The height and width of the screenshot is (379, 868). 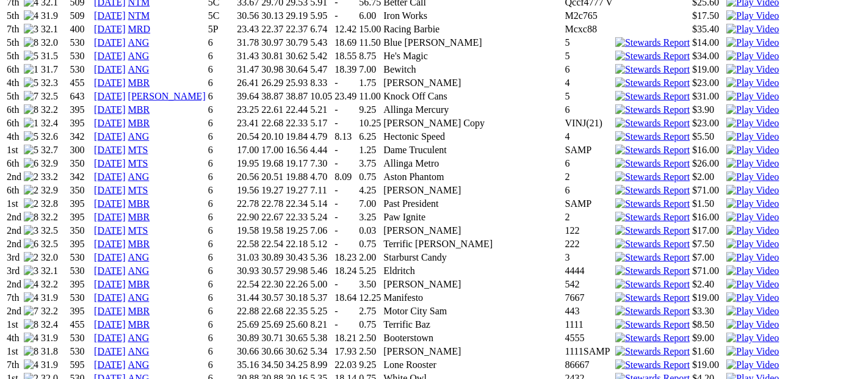 I want to click on td: 5.47, so click(x=321, y=70).